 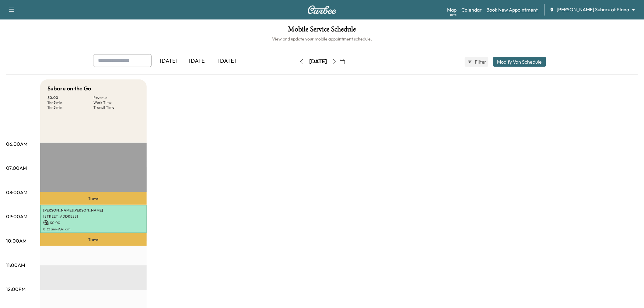 I want to click on a: Book New Appointment, so click(x=512, y=10).